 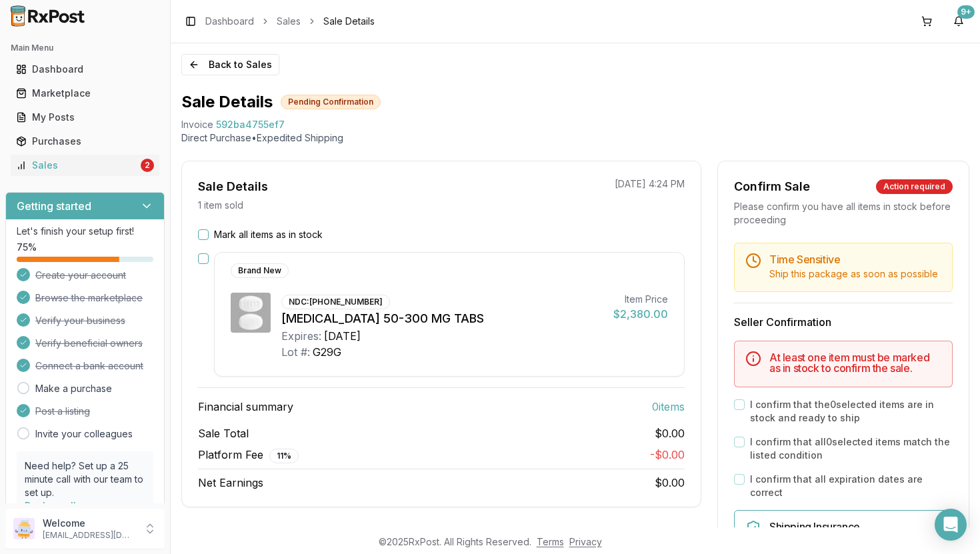 What do you see at coordinates (85, 165) in the screenshot?
I see `a: Sales2` at bounding box center [85, 165].